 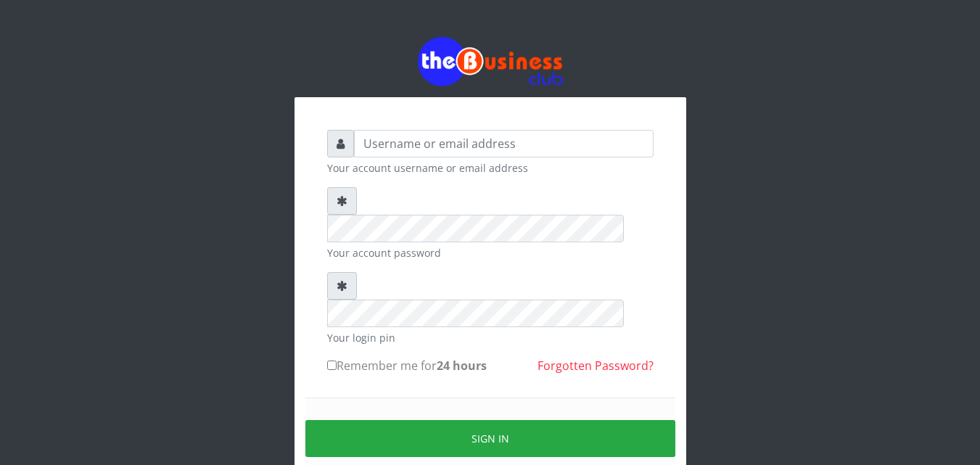 What do you see at coordinates (490, 253) in the screenshot?
I see `small: Your account password` at bounding box center [490, 253].